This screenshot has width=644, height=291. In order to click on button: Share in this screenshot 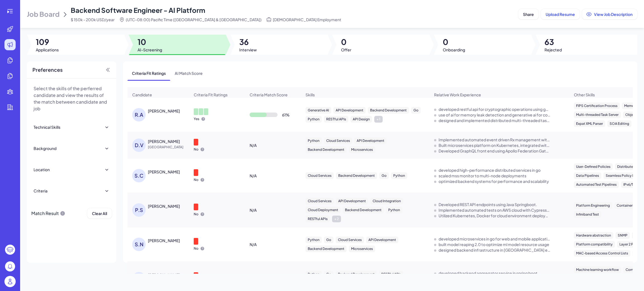, I will do `click(528, 14)`.